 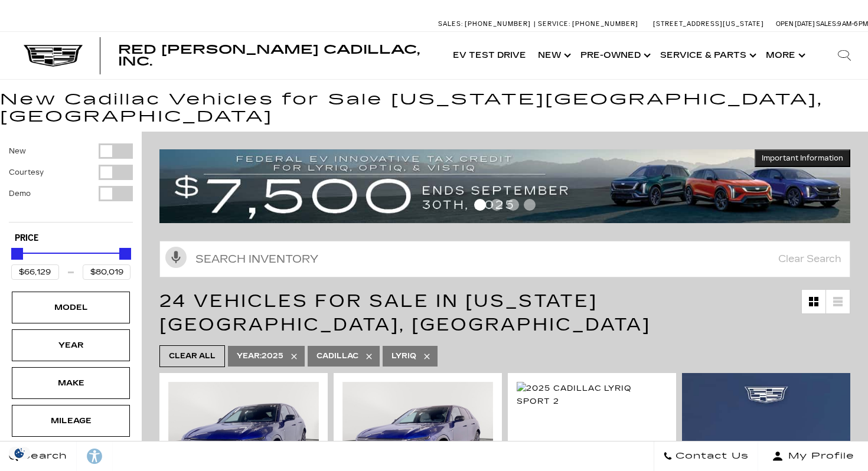 I want to click on span: Year :, so click(x=249, y=356).